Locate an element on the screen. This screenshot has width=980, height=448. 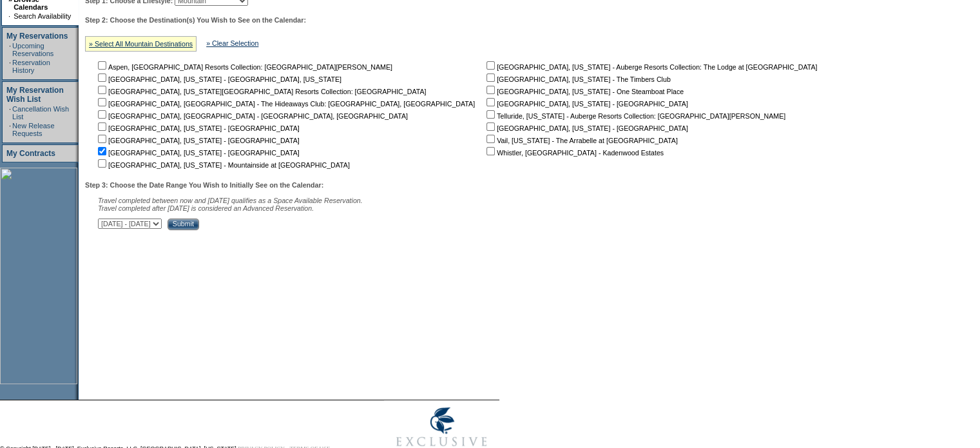
a: New Release Requests is located at coordinates (33, 130).